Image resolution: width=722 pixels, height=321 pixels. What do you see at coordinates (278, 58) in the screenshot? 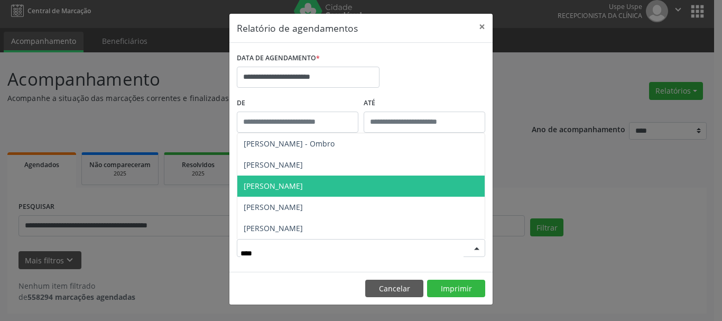
I see `label: DATA DE AGENDAMENTO` at bounding box center [278, 58].